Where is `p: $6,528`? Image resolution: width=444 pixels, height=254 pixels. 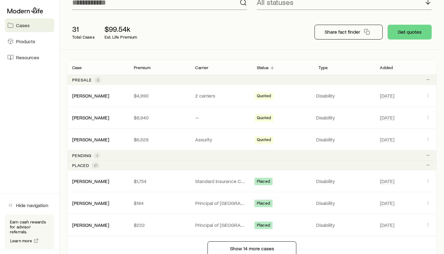
p: $6,528 is located at coordinates (160, 139).